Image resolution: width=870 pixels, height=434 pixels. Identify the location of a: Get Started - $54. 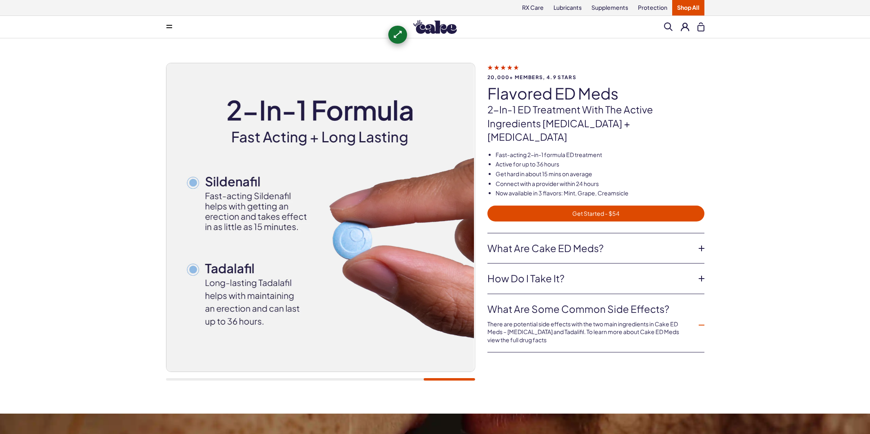
(596, 213).